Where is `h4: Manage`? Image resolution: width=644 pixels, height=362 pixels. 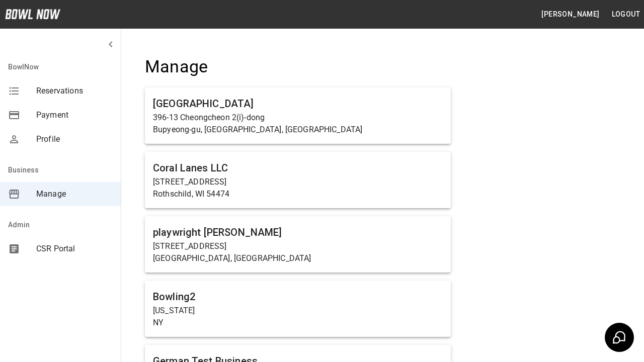 h4: Manage is located at coordinates (298, 67).